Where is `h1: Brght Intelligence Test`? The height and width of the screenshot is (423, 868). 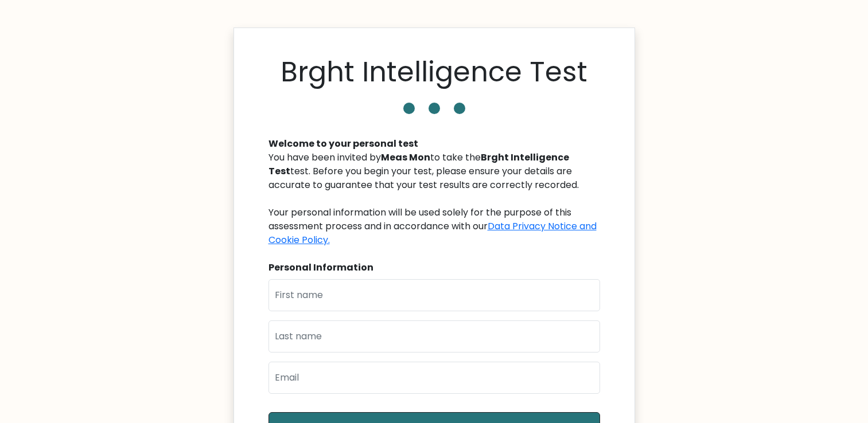
h1: Brght Intelligence Test is located at coordinates (434, 72).